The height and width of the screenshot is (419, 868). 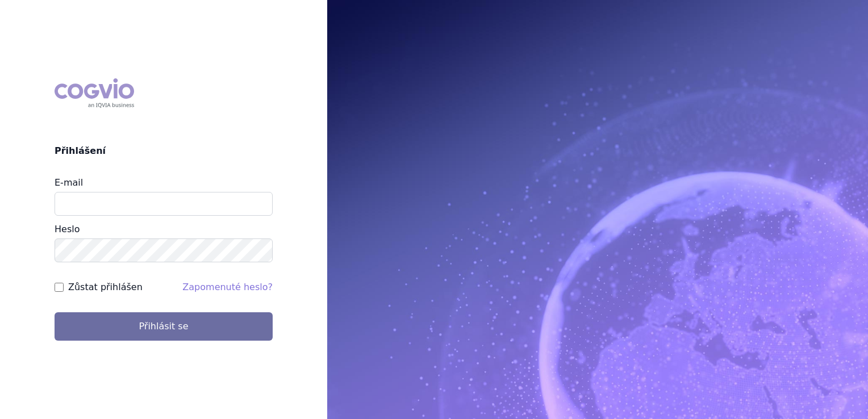 I want to click on label: Heslo, so click(x=67, y=228).